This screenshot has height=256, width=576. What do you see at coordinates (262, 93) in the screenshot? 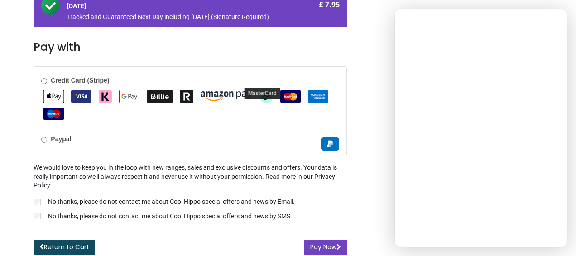
I see `div: MasterCard` at bounding box center [262, 93].